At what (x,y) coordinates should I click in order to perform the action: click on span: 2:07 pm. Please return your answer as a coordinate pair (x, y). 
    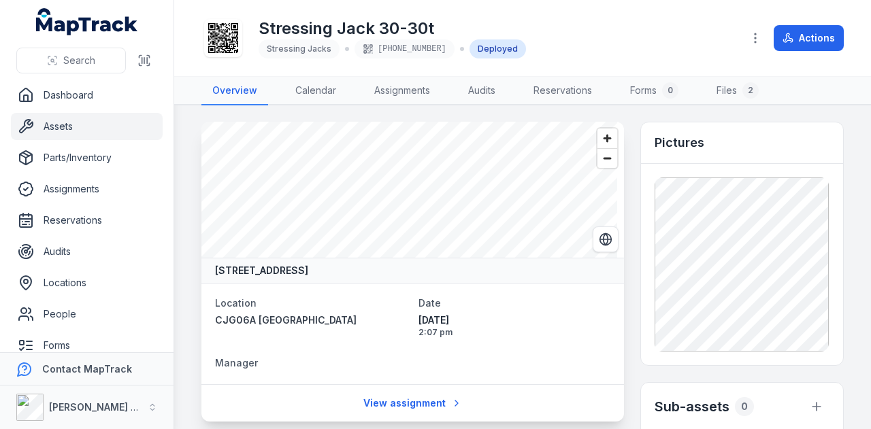
    Looking at the image, I should click on (514, 333).